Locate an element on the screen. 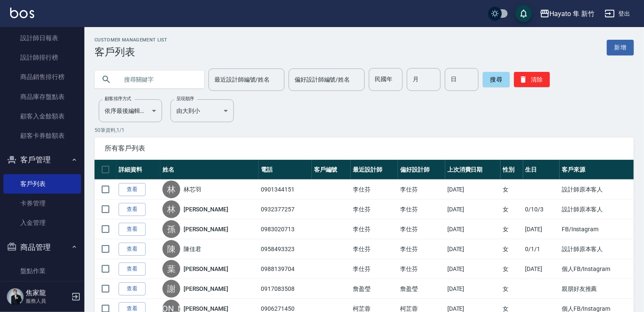  h2: Customer Management List is located at coordinates (131, 40).